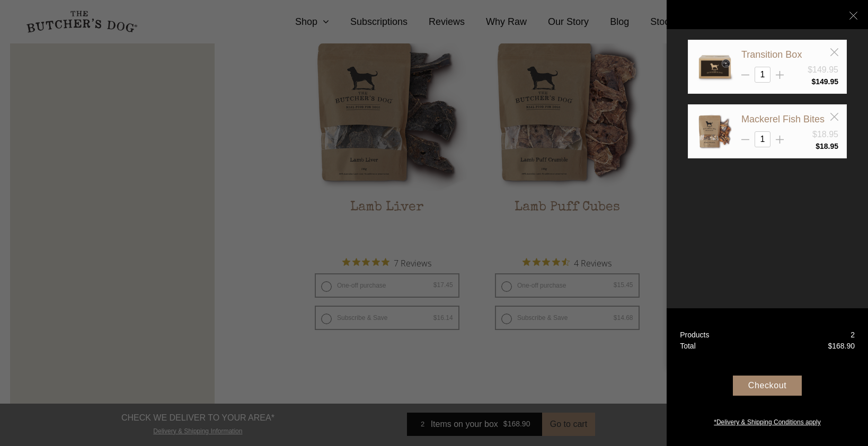 Image resolution: width=868 pixels, height=446 pixels. Describe the element at coordinates (841, 346) in the screenshot. I see `bdi: 168.90` at that location.